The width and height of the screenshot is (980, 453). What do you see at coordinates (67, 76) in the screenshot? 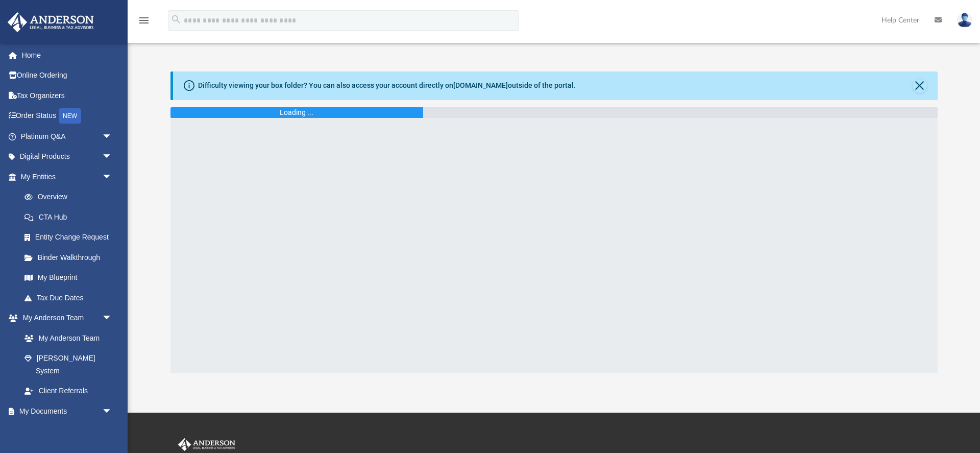
I see `a: Online Ordering` at bounding box center [67, 76].